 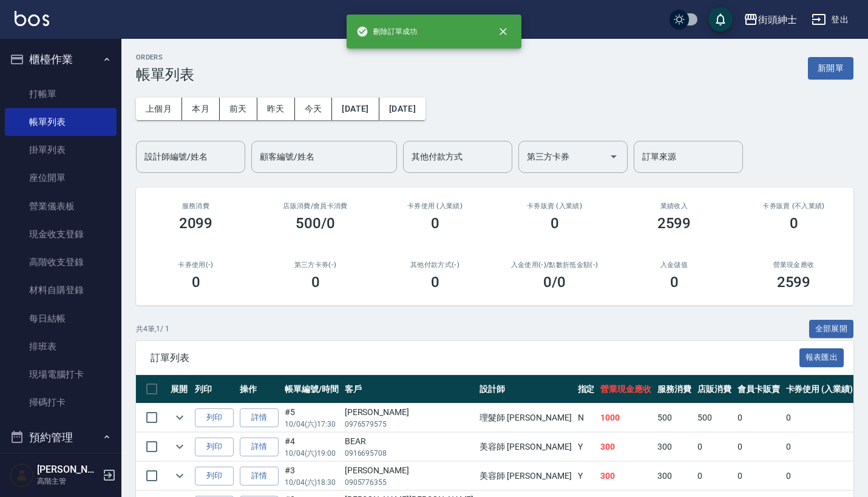 What do you see at coordinates (409, 425) in the screenshot?
I see `p: 0976579575` at bounding box center [409, 425].